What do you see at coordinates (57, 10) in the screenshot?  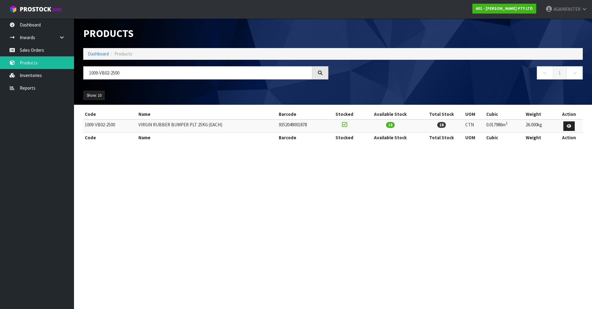 I see `small: WMS` at bounding box center [57, 10].